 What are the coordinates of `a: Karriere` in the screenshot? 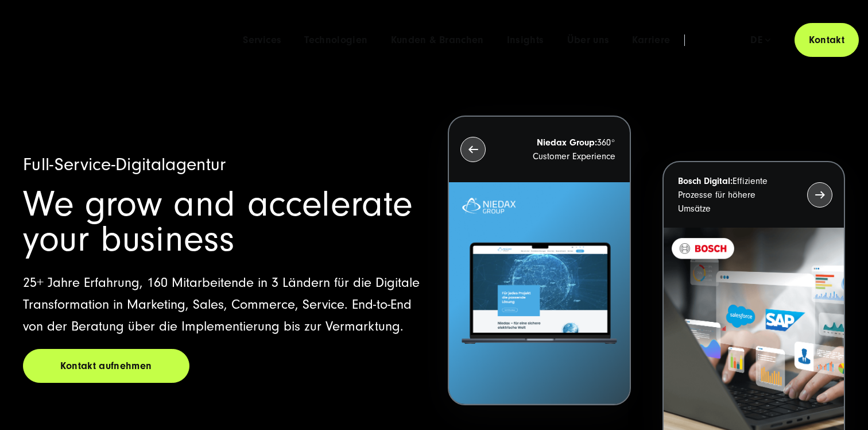 It's located at (651, 40).